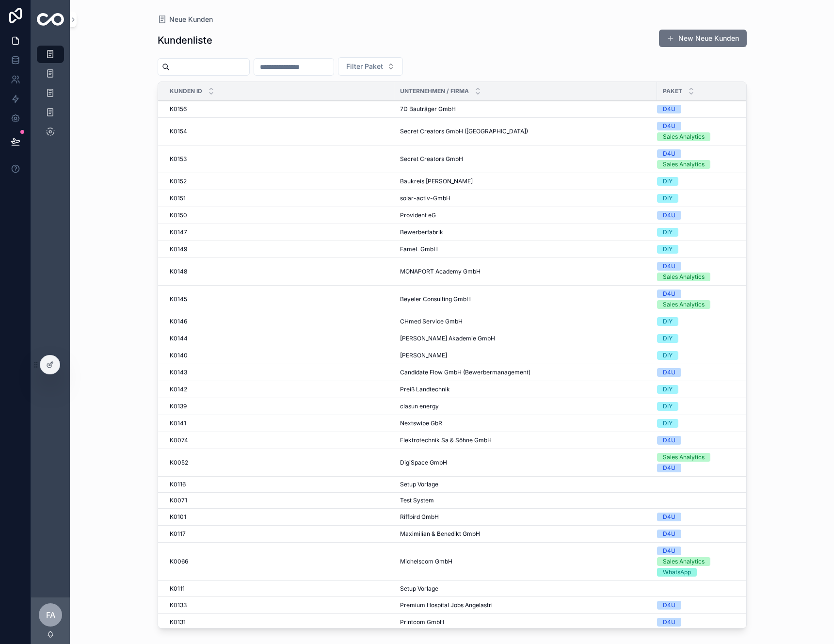 The width and height of the screenshot is (834, 644). Describe the element at coordinates (526, 390) in the screenshot. I see `a: Preiß Landtechnik` at that location.